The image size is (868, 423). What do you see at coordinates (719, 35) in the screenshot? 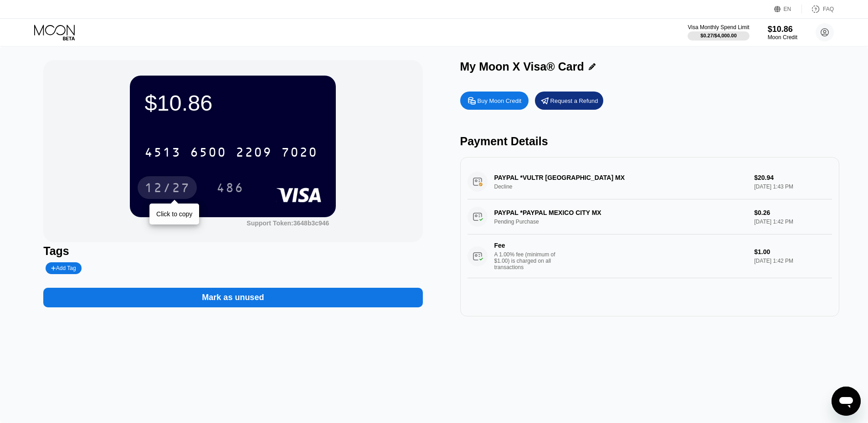
I see `div: $0.27 / $4,000.00` at bounding box center [719, 35].